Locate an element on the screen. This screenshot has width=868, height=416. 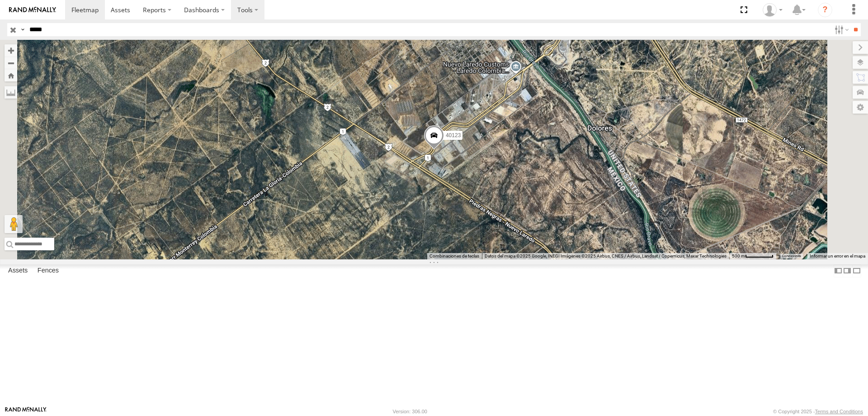
div: Juan Lopez is located at coordinates (773, 10).